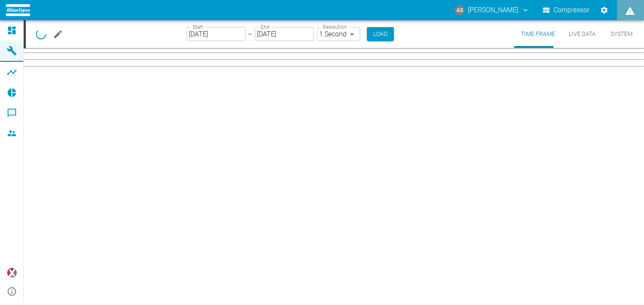 The width and height of the screenshot is (644, 305). I want to click on div: AS, so click(460, 10).